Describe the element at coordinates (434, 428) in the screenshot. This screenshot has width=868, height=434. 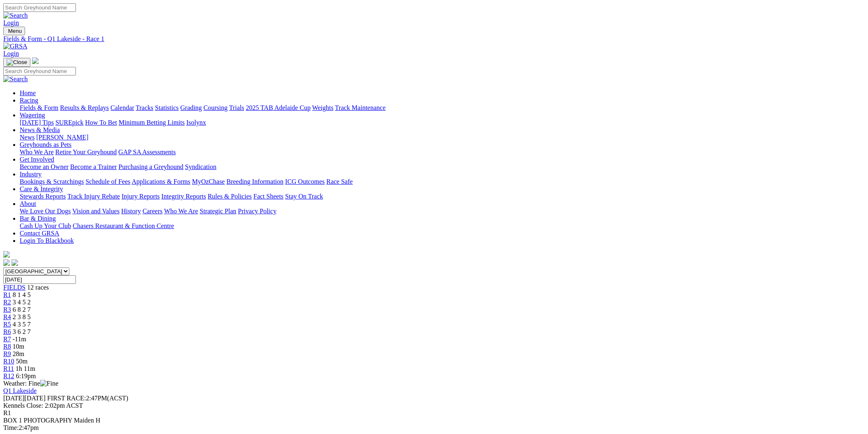
I see `div: 2:47pm` at that location.